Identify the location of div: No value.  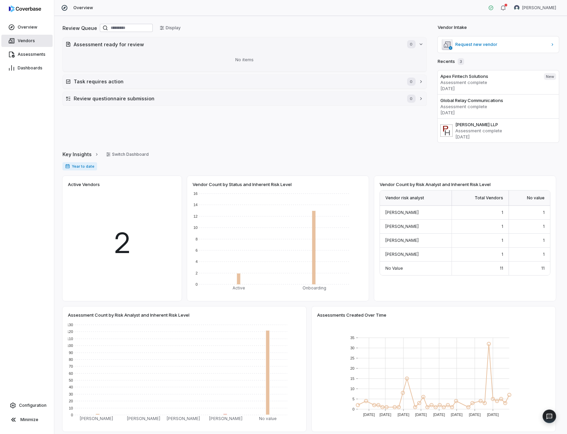
(530, 198).